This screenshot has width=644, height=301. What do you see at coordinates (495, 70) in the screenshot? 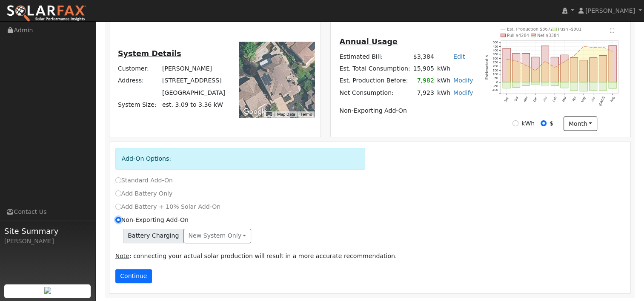
I see `text: 150` at bounding box center [495, 70].